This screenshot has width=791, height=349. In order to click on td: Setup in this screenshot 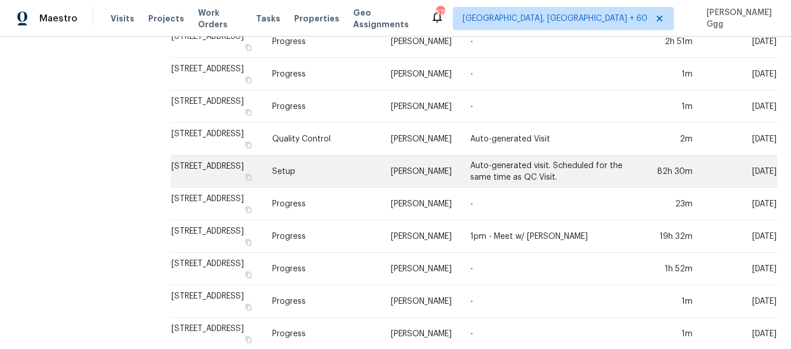, I will do `click(323, 171)`.